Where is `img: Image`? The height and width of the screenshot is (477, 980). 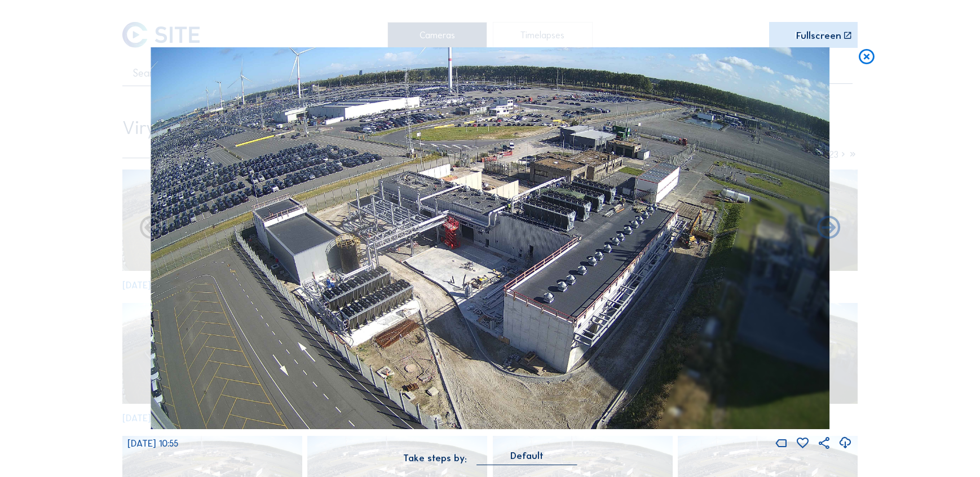
img: Image is located at coordinates (490, 238).